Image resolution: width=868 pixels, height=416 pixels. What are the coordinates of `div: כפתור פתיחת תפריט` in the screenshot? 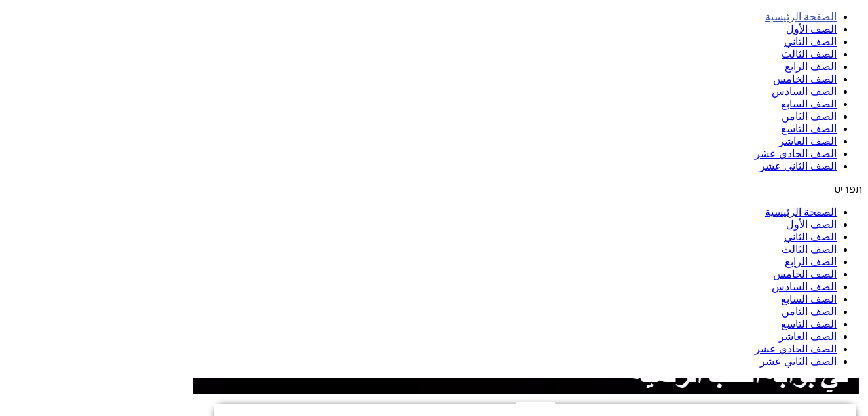 It's located at (483, 189).